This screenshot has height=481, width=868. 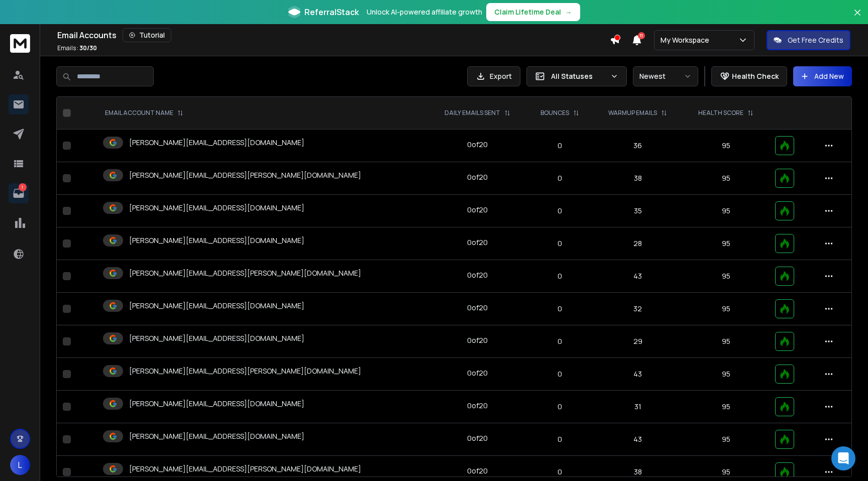 What do you see at coordinates (20, 465) in the screenshot?
I see `button: L` at bounding box center [20, 465].